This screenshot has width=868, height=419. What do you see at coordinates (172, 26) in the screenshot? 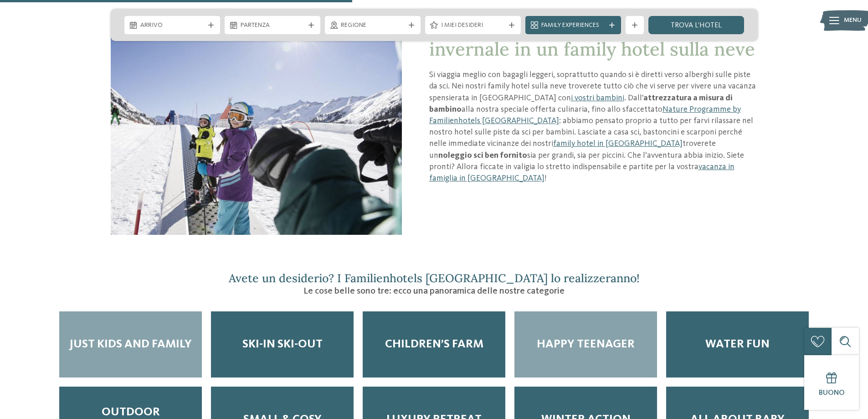
I see `span: Arrivo` at bounding box center [172, 26].